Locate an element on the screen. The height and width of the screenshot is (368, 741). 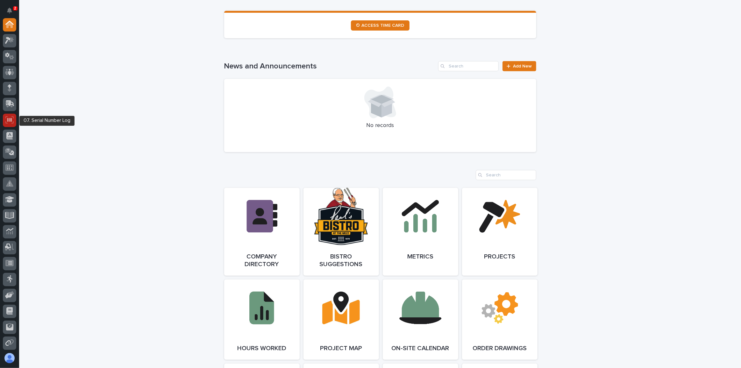
p: No records is located at coordinates (380, 126).